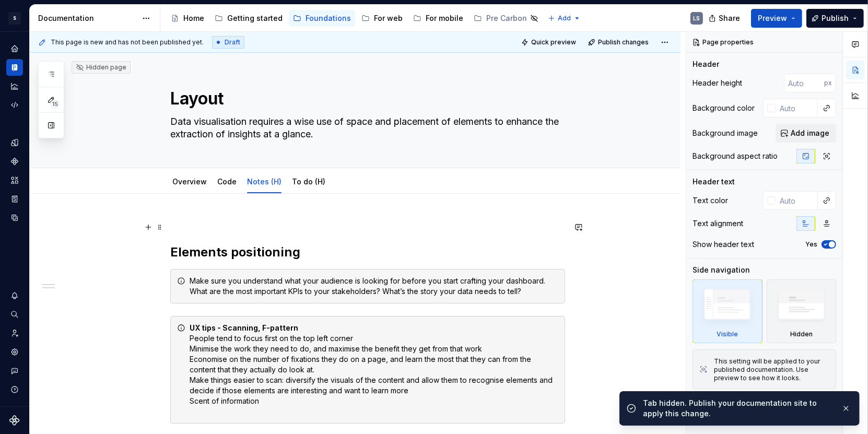 The height and width of the screenshot is (434, 868). I want to click on div: Settings, so click(15, 352).